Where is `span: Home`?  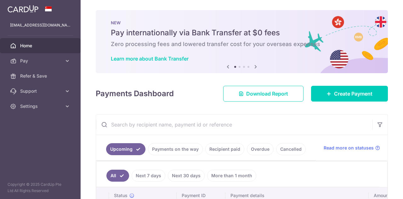
span: Home is located at coordinates (41, 46).